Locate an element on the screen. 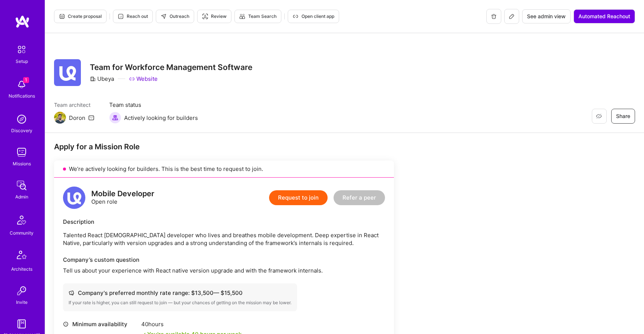  div: Company's preferred monthly rate range: $ 13,500 — $ 15,500 is located at coordinates (180, 293).